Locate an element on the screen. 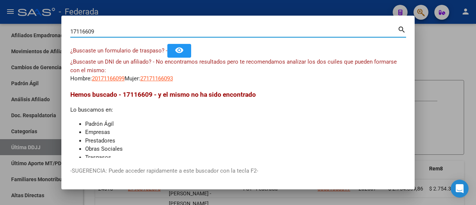 The width and height of the screenshot is (476, 205). span: ¿Buscaste un formulario de traspaso? - is located at coordinates (119, 51).